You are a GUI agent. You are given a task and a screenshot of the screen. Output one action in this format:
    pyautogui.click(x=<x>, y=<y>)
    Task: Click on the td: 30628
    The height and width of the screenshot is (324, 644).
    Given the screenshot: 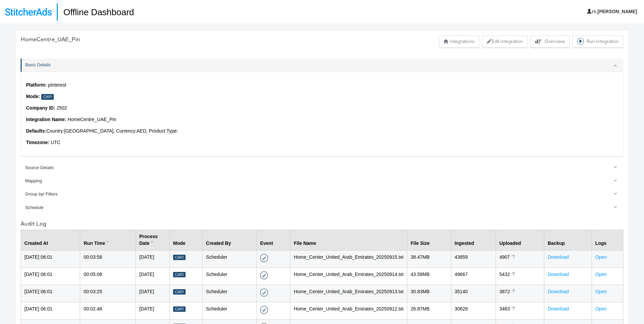 What is the action you would take?
    pyautogui.click(x=474, y=310)
    